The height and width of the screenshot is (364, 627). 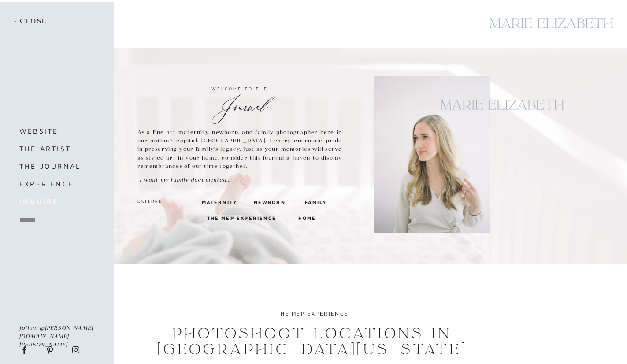 I want to click on b: inquire, so click(x=39, y=201).